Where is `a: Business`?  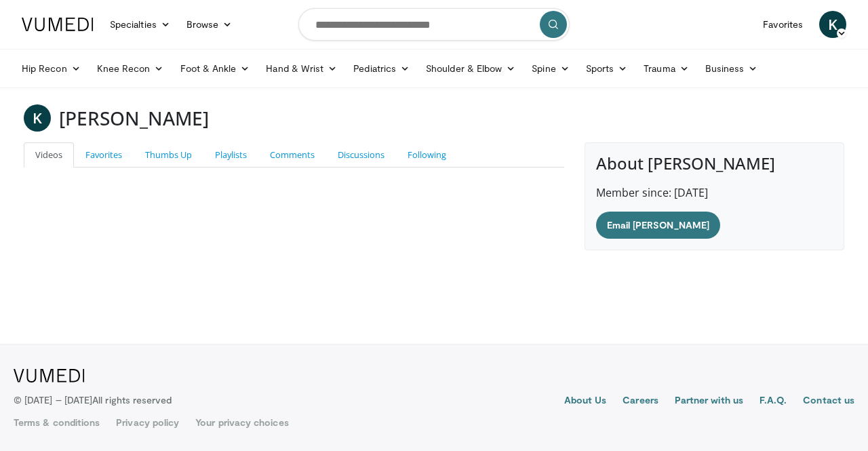
a: Business is located at coordinates (732, 68).